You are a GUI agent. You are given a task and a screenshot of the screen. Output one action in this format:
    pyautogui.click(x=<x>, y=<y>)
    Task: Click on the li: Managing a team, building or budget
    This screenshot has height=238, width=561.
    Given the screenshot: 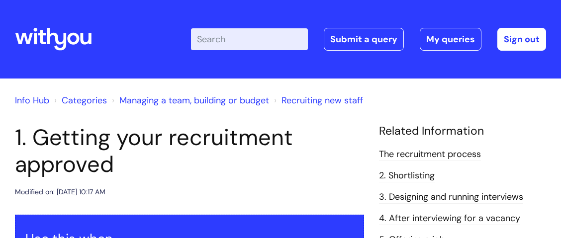 What is the action you would take?
    pyautogui.click(x=189, y=100)
    